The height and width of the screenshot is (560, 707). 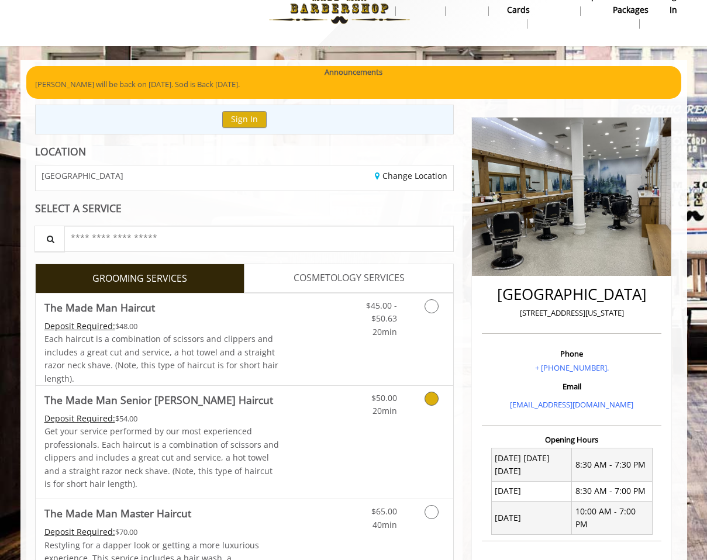 What do you see at coordinates (353, 72) in the screenshot?
I see `b: Announcements` at bounding box center [353, 72].